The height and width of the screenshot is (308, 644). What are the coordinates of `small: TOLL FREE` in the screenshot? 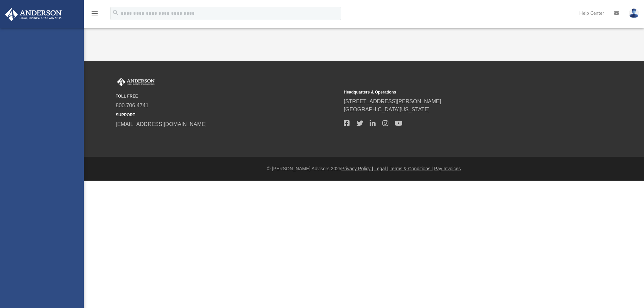 It's located at (227, 96).